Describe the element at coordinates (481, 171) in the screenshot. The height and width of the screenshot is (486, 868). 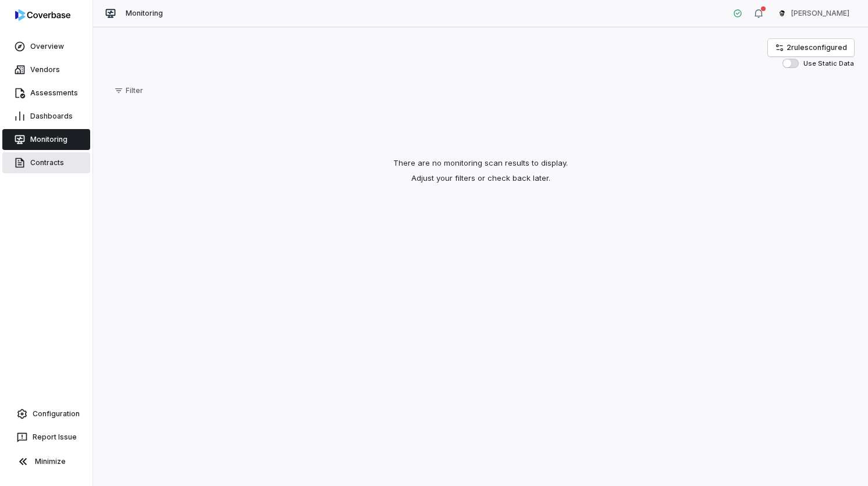
I see `div: There are no monitoring scan results to display. Adjust your filters or check back later.` at that location.